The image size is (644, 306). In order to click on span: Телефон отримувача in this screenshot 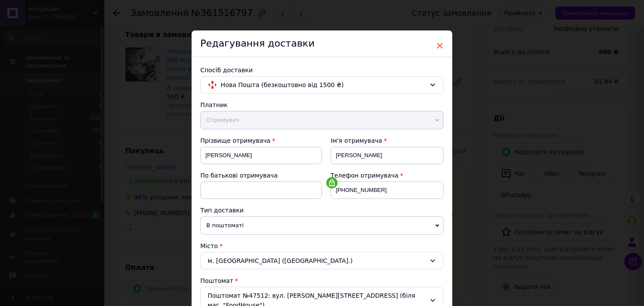, I will do `click(365, 175)`.